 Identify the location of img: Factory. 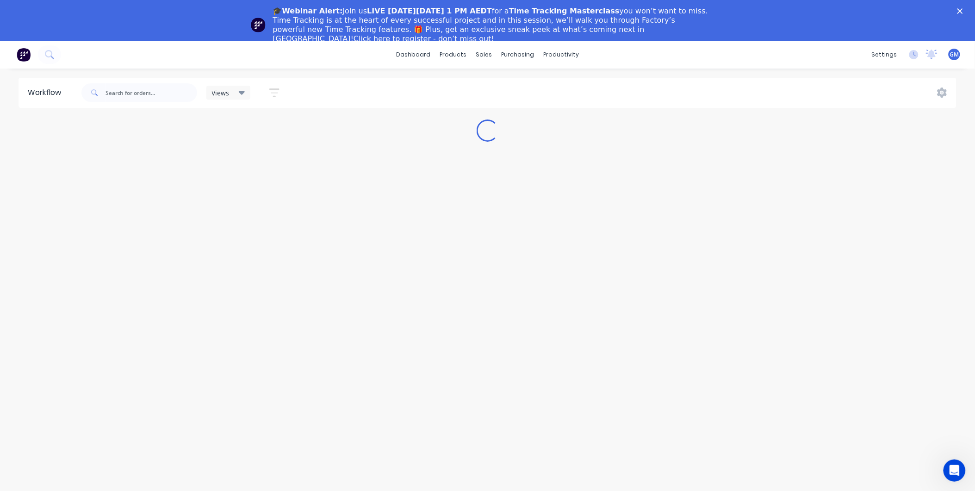
(24, 55).